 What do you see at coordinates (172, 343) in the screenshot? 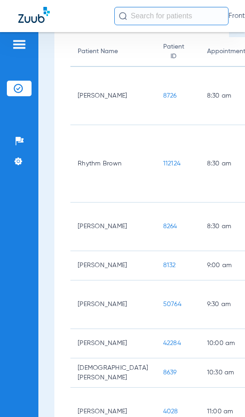
I see `span: 42284` at bounding box center [172, 343].